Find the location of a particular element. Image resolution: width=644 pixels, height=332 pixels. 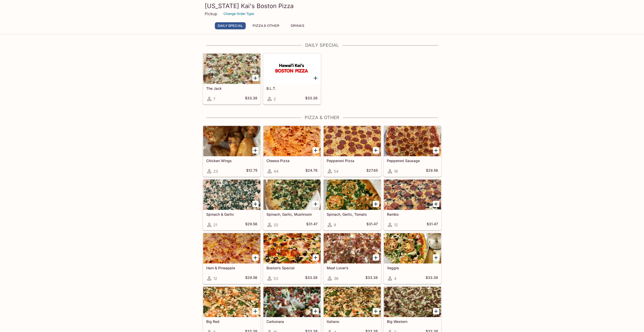

button: Daily Special is located at coordinates (230, 26).